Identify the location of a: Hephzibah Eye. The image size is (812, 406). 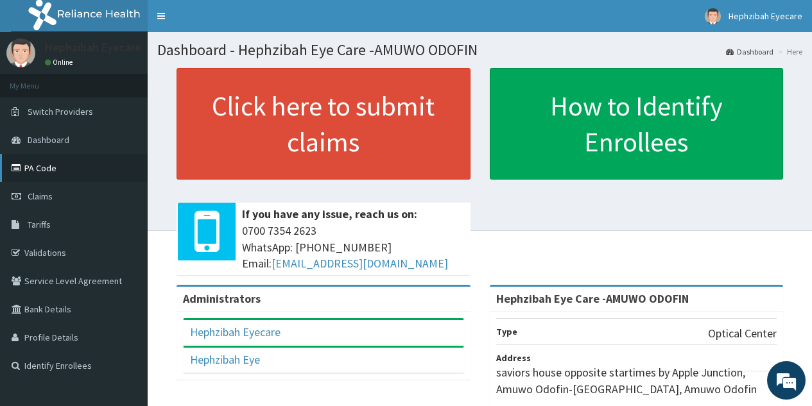
(225, 360).